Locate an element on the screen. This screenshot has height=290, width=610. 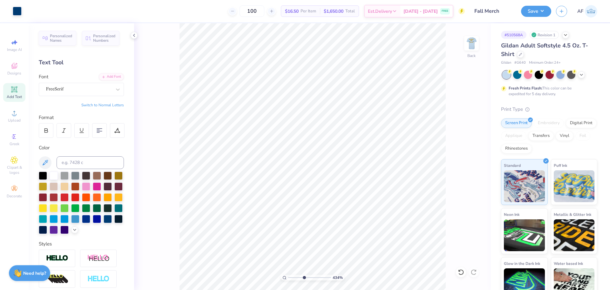
span: Designs is located at coordinates (14, 73).